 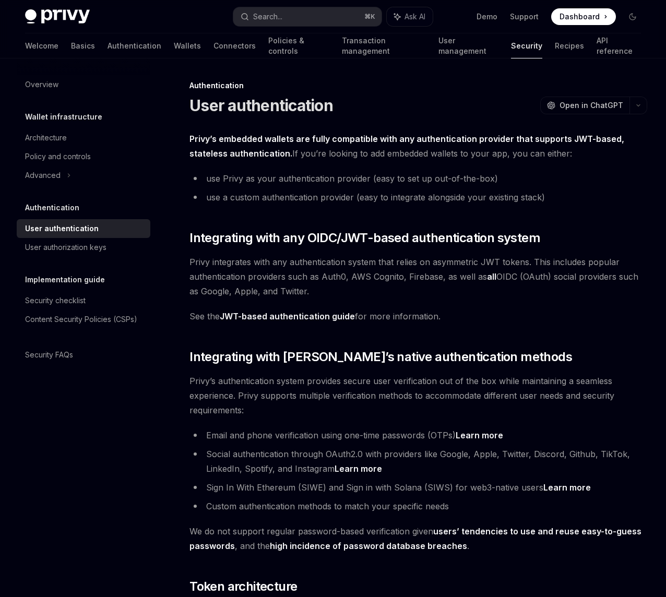 I want to click on li: Custom authentication methods to match your specific needs, so click(x=418, y=506).